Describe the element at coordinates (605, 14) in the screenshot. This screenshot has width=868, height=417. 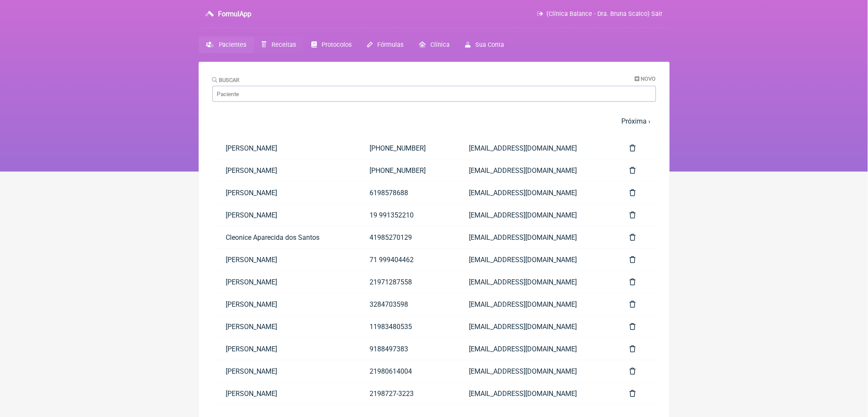
I see `span: (Clínica Balance - Dra. Bruna Scalco) Sair` at that location.